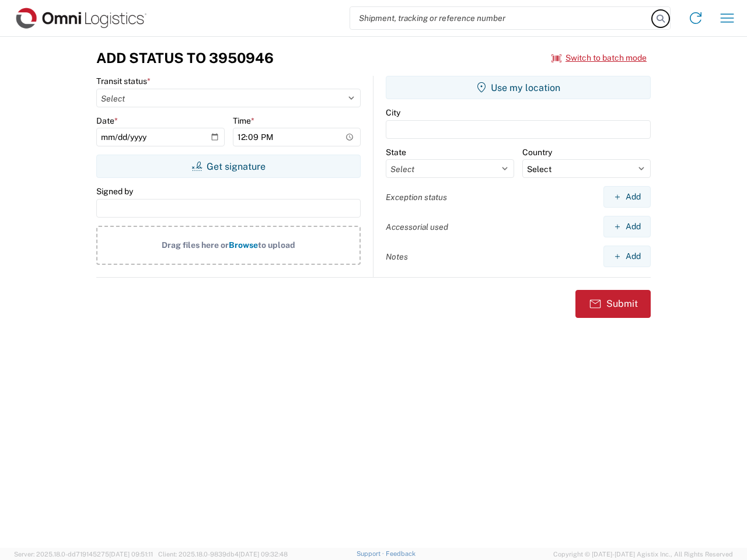 This screenshot has height=560, width=747. I want to click on label: Transit status, so click(123, 81).